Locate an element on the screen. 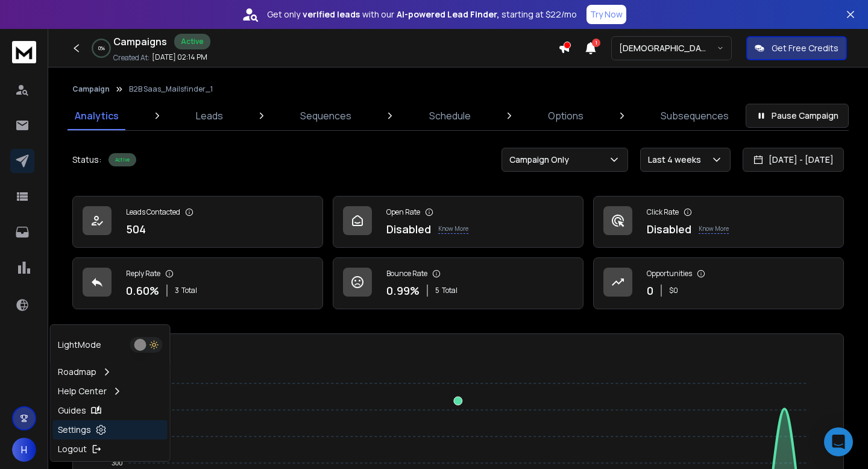 The height and width of the screenshot is (469, 868). p: Settings is located at coordinates (74, 430).